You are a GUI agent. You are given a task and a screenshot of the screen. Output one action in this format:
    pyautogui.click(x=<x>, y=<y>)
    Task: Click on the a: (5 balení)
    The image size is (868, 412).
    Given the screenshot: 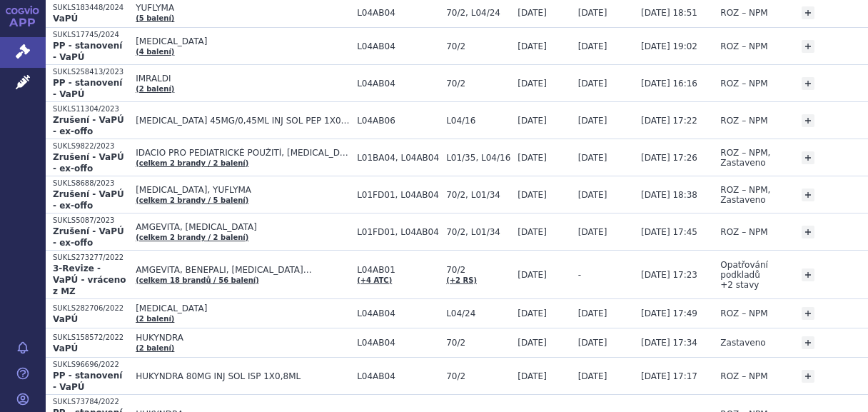 What is the action you would take?
    pyautogui.click(x=155, y=18)
    